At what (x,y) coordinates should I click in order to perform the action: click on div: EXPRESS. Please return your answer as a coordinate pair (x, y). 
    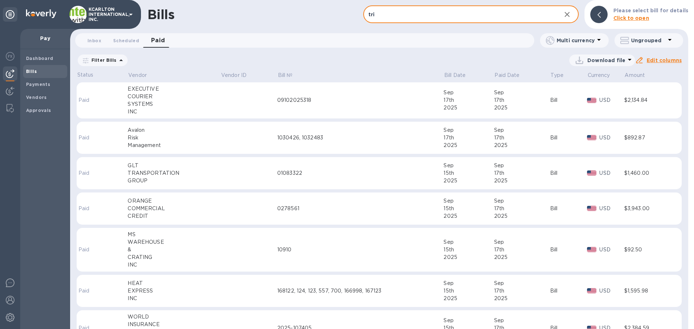
    Looking at the image, I should click on (174, 291).